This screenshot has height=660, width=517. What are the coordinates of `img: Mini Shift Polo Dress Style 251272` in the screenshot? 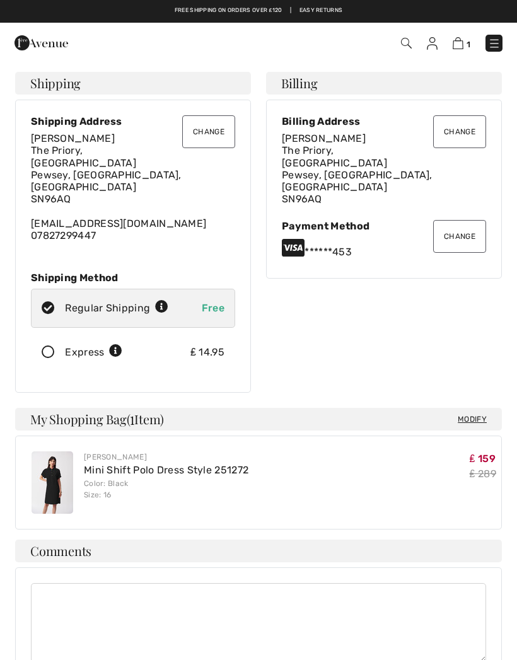 It's located at (52, 482).